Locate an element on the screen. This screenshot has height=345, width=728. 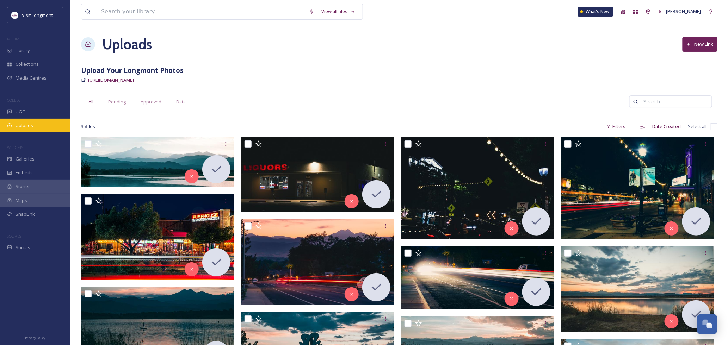
button: Open Chat is located at coordinates (707, 325).